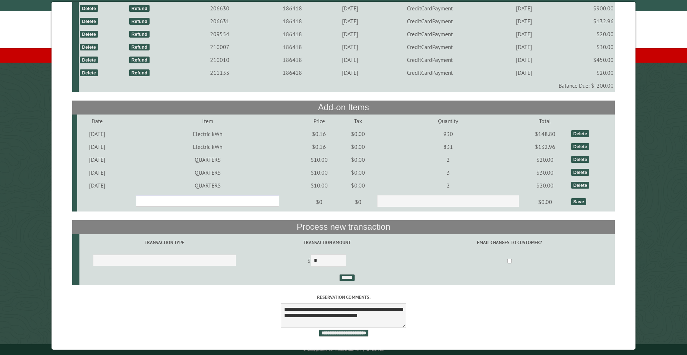  I want to click on label: Reservation comments:, so click(344, 297).